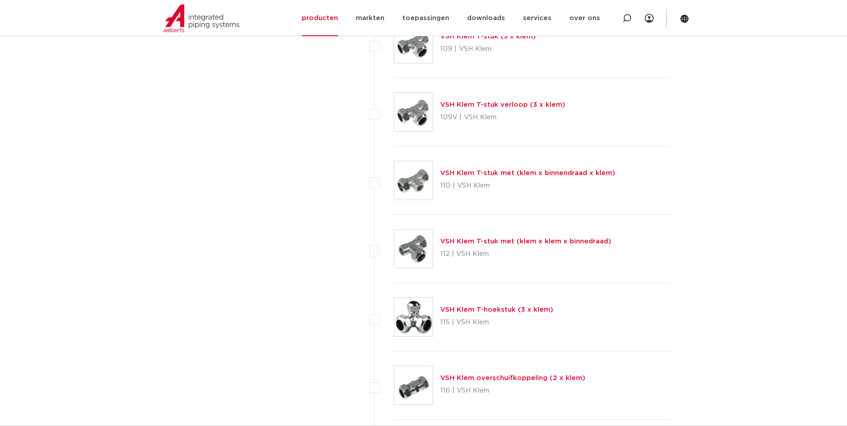 The image size is (847, 426). Describe the element at coordinates (503, 117) in the screenshot. I see `p: 109V | VSH Klem` at that location.